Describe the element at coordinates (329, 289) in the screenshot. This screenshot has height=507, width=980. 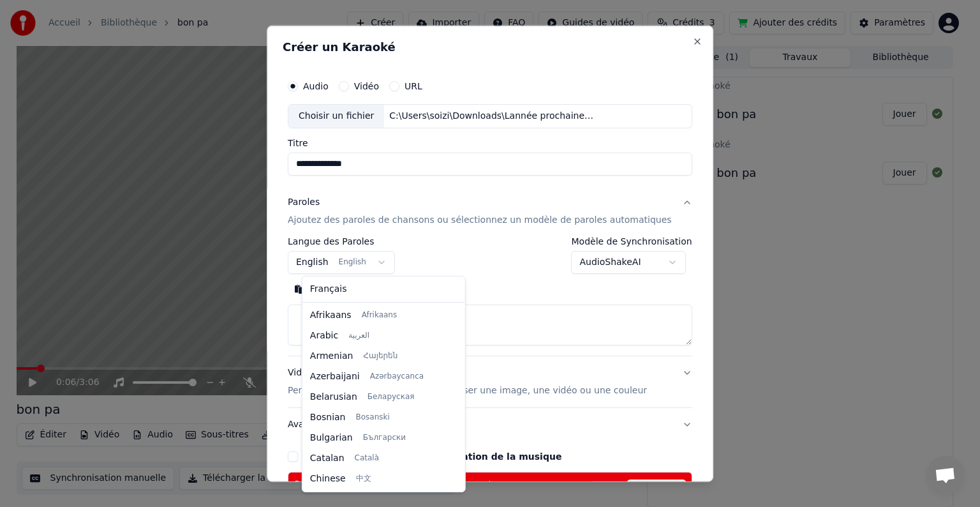
I see `span: Français` at that location.